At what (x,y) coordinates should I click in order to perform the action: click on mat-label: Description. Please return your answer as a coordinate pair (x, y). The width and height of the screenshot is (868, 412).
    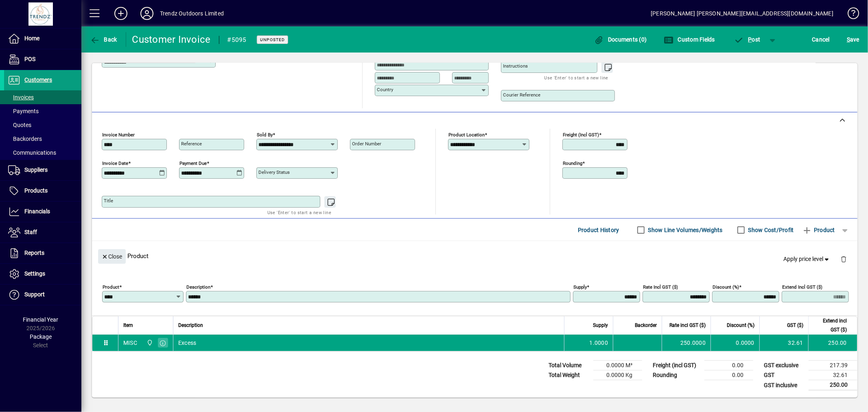
    Looking at the image, I should click on (198, 287).